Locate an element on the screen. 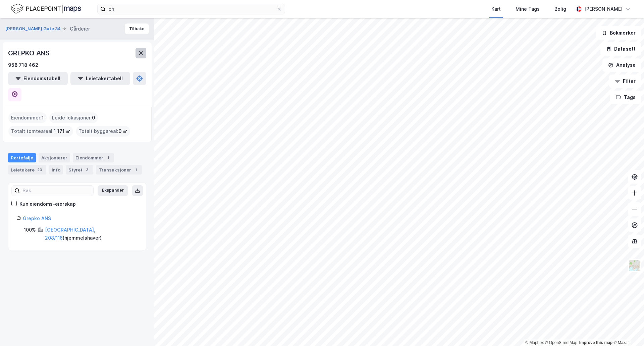 This screenshot has height=346, width=644. button: Eiendomstabell is located at coordinates (38, 78).